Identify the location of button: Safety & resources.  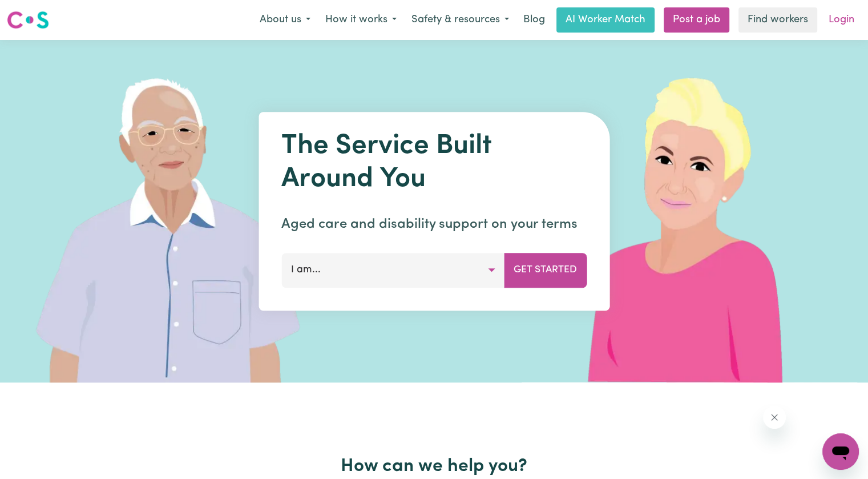
(460, 20).